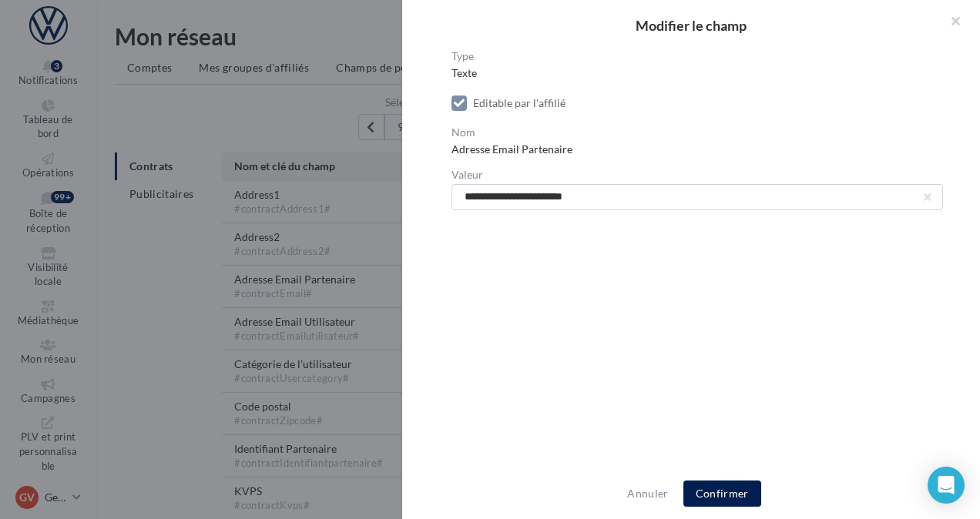 This screenshot has width=980, height=519. I want to click on div: Open Intercom Messenger, so click(946, 485).